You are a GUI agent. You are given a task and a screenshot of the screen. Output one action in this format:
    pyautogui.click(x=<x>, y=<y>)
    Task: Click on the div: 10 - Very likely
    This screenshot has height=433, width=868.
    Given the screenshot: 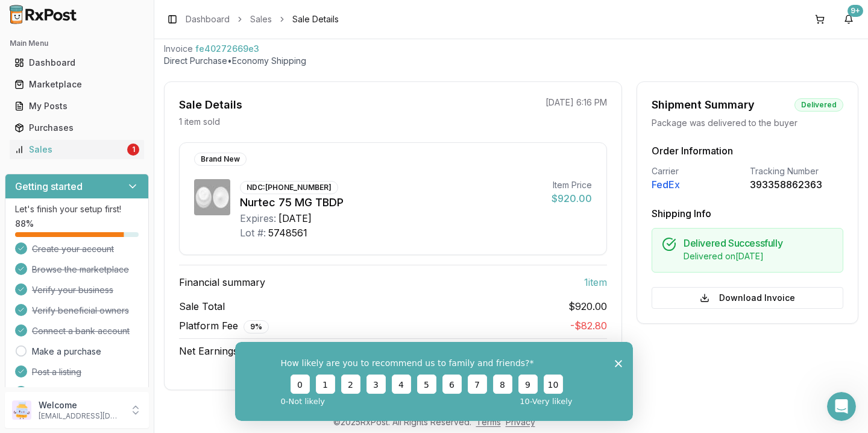 What is the action you would take?
    pyautogui.click(x=282, y=59)
    